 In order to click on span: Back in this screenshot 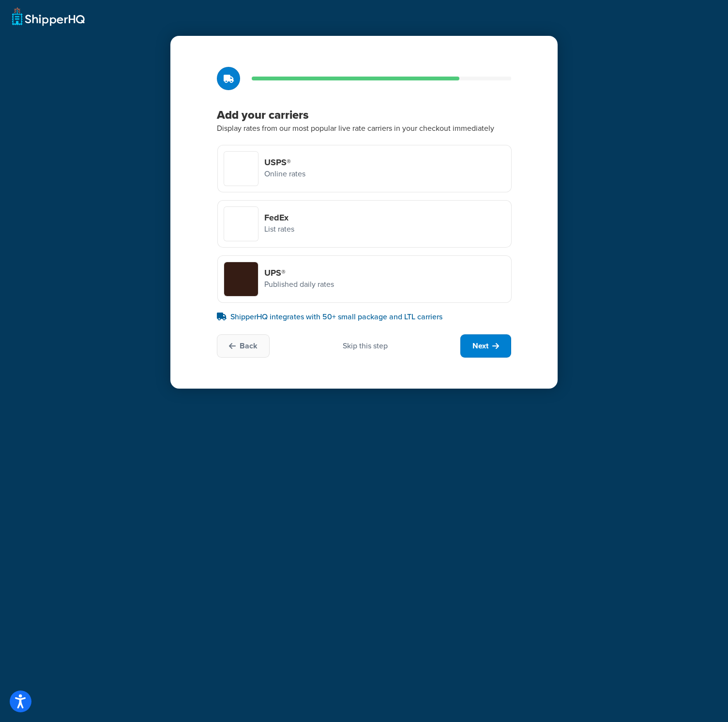, I will do `click(248, 346)`.